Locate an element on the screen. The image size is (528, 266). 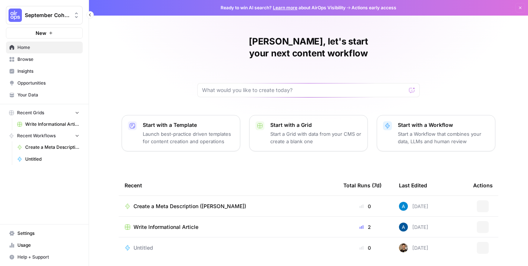
span: Ready to win AI search? about AirOps Visibility is located at coordinates (283, 8).